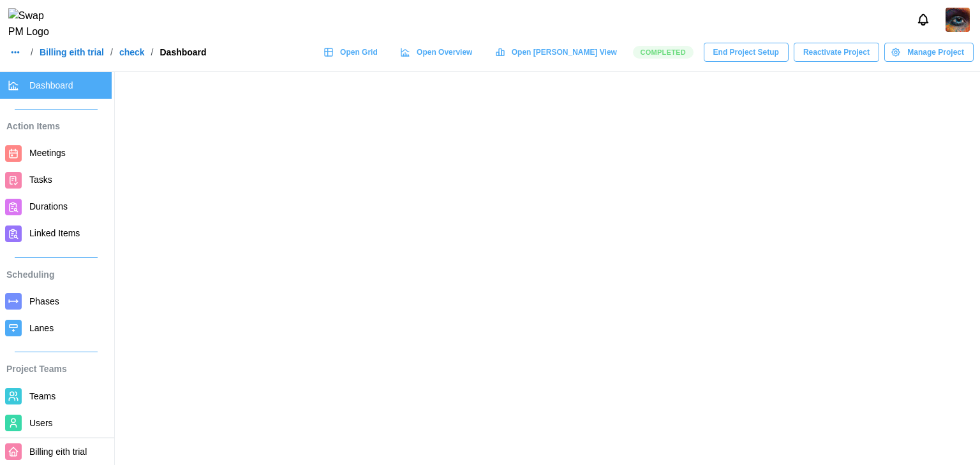  What do you see at coordinates (72, 52) in the screenshot?
I see `a: Billing eith trial` at bounding box center [72, 52].